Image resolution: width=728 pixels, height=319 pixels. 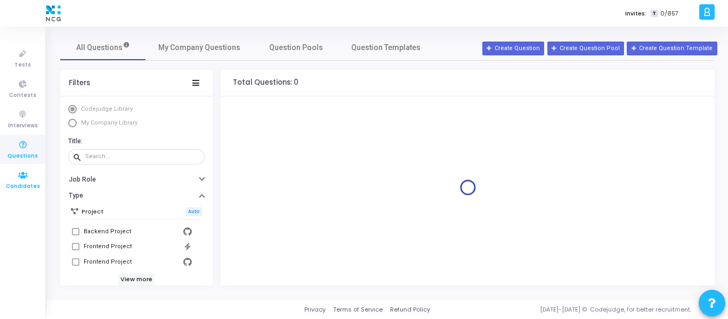 I want to click on div: Filters, so click(x=79, y=83).